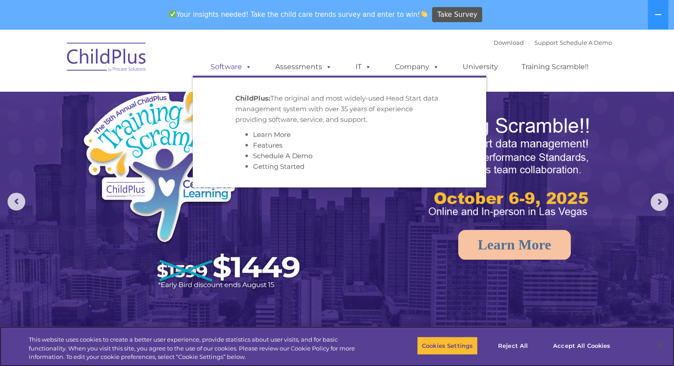  Describe the element at coordinates (231, 67) in the screenshot. I see `a: Software` at that location.